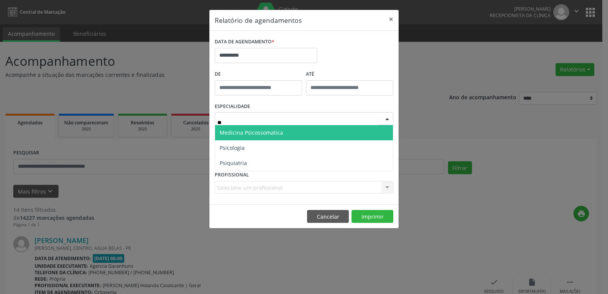  I want to click on label: De, so click(259, 74).